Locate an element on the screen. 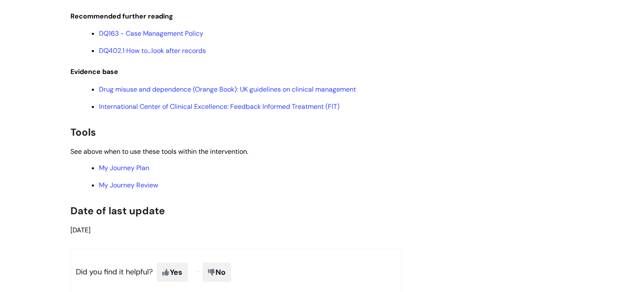 The height and width of the screenshot is (292, 644). a: International Center of Clinical Excellence: Feedback Informed Treatment (FIT) is located at coordinates (219, 106).